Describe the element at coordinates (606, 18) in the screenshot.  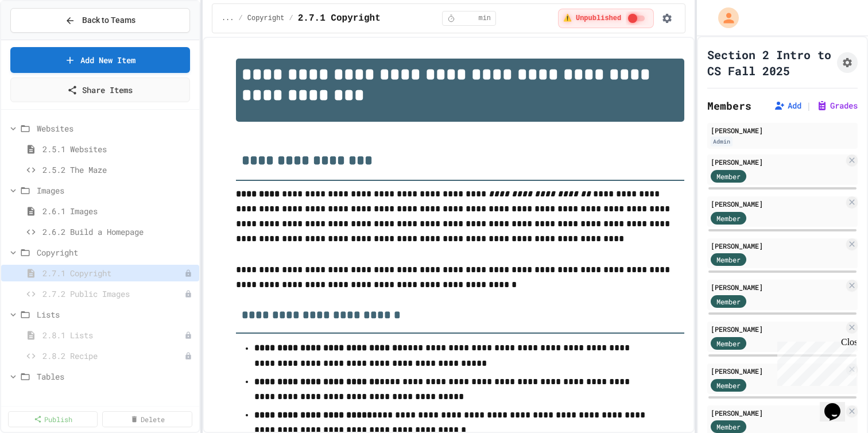
I see `div: ⚠️ Students cannot see this content! Click the toggle to publish it and make it visible to your c...` at that location.